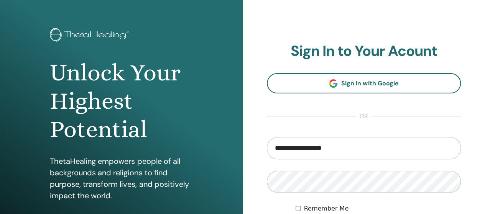 The height and width of the screenshot is (214, 485). What do you see at coordinates (326, 209) in the screenshot?
I see `label: Remember Me` at bounding box center [326, 209].